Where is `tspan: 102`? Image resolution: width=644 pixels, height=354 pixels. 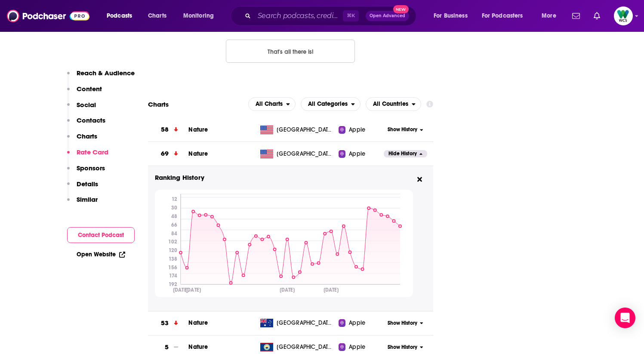 tspan: 102 is located at coordinates (172, 242).